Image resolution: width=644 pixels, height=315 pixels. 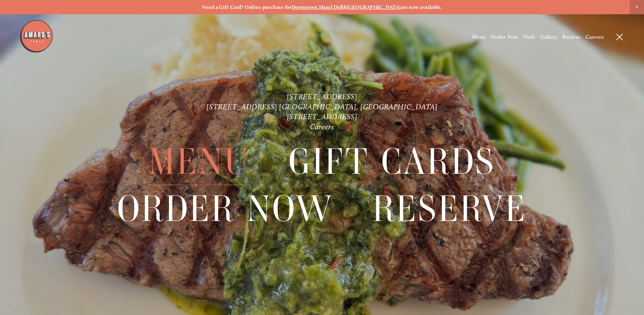 I want to click on a: Downtown, so click(x=304, y=7).